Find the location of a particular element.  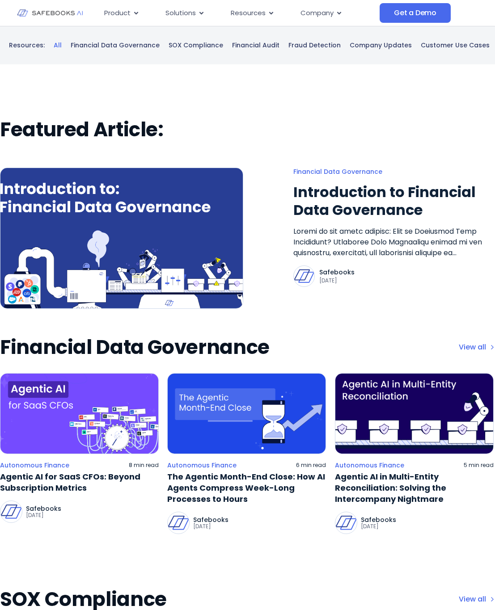

a: Get a Demo is located at coordinates (415, 13).